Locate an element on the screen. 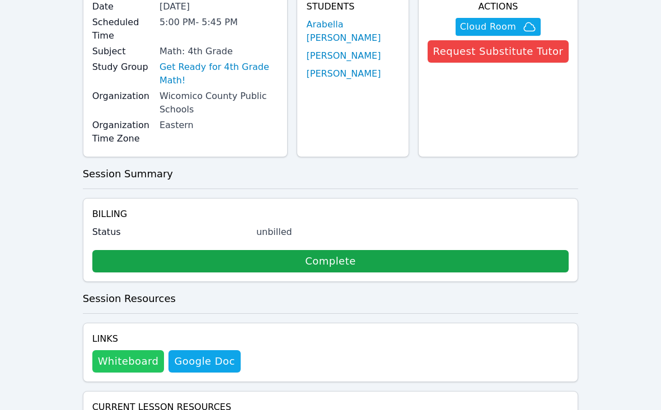 The width and height of the screenshot is (661, 410). a: Get Ready for 4th Grade Math! is located at coordinates (219, 74).